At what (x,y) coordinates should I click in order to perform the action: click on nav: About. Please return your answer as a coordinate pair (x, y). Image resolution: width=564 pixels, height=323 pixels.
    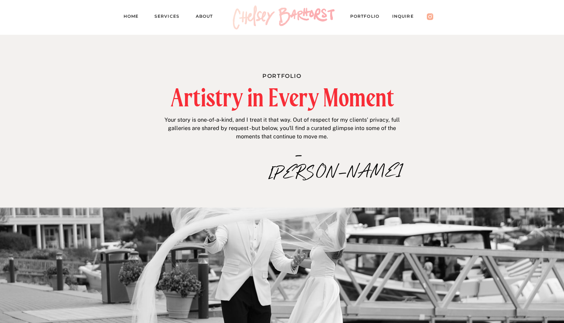
    Looking at the image, I should click on (208, 17).